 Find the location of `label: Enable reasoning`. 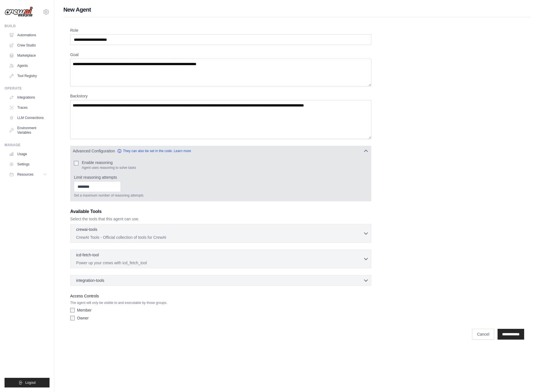

label: Enable reasoning is located at coordinates (109, 162).